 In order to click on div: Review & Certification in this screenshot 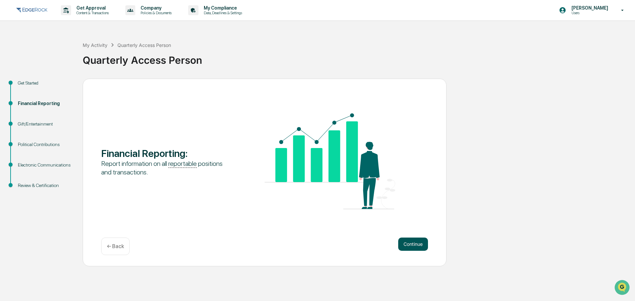, I will do `click(45, 186)`.